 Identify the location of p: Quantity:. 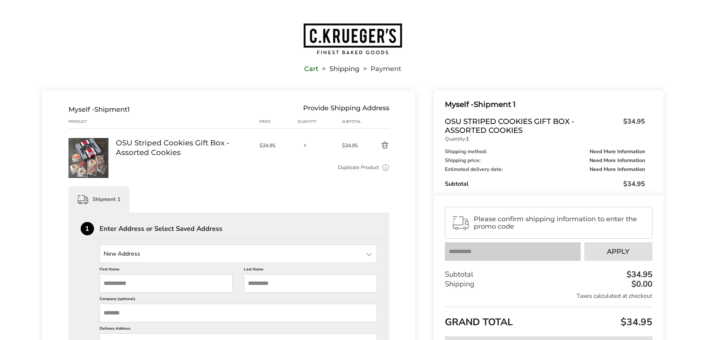
(545, 139).